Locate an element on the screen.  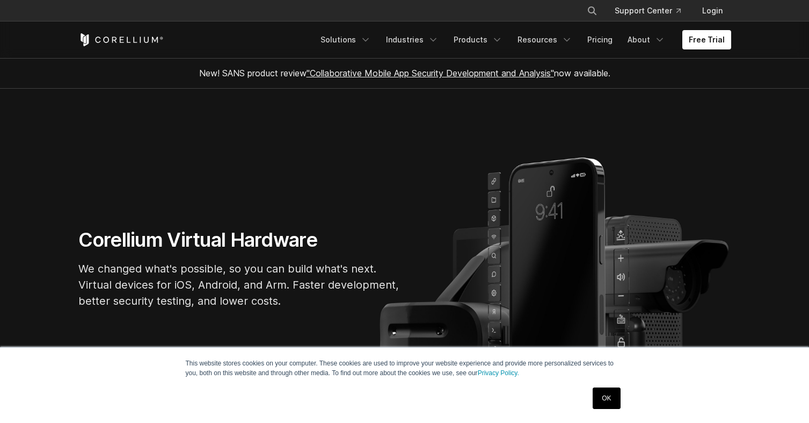
a: Pricing is located at coordinates (600, 40).